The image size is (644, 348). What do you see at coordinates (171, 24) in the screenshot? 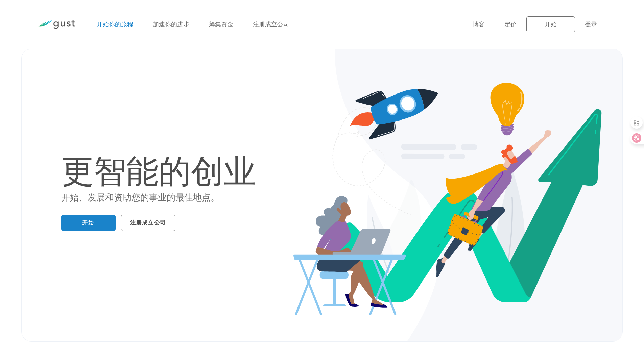
I see `font: 加速你的进步` at bounding box center [171, 24].